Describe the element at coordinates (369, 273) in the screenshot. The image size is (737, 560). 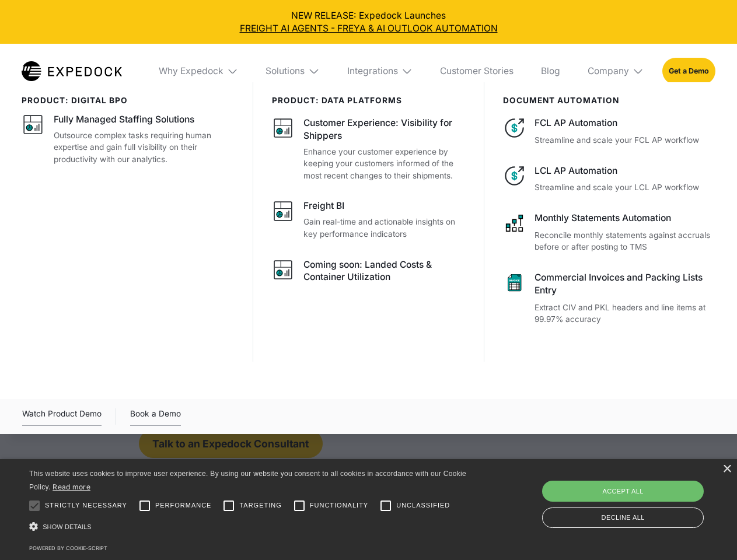
I see `a: Coming soon: Landed Costs & Container Utilization` at that location.